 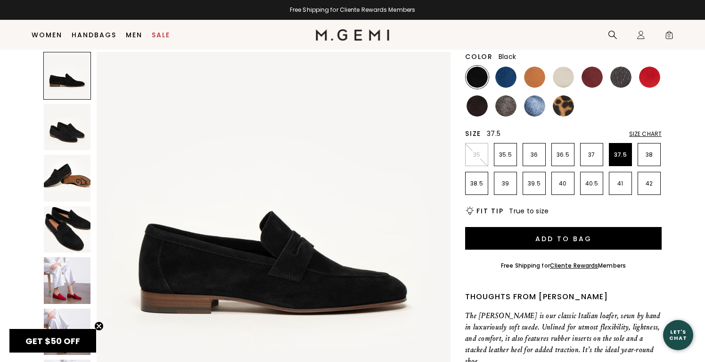 I want to click on img: Dark Gunmetal, so click(x=621, y=77).